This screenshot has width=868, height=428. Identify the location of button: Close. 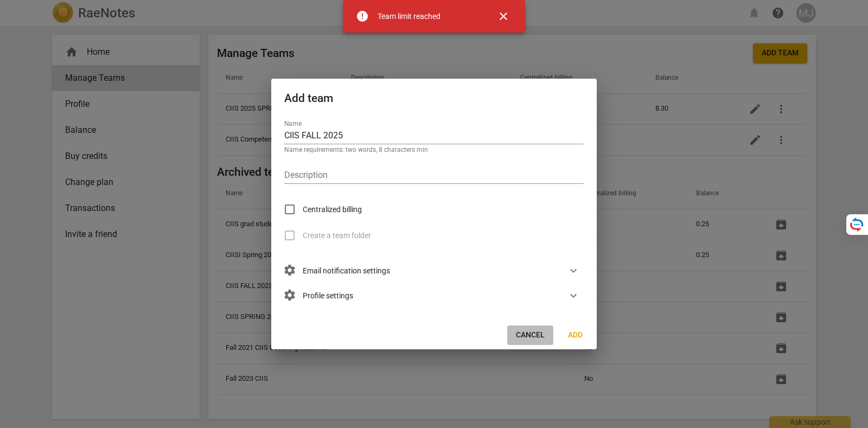
(503, 16).